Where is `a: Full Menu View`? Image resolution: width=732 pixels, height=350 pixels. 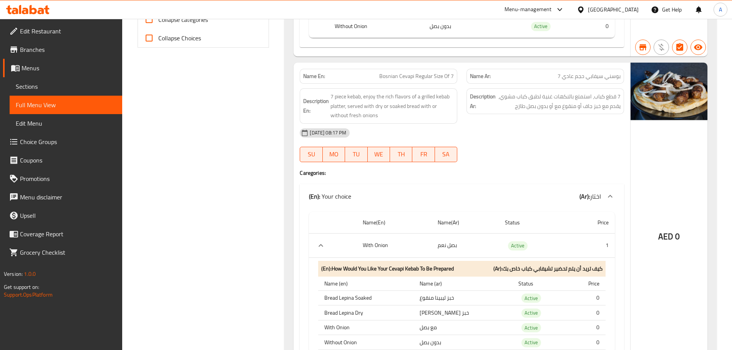
a: Full Menu View is located at coordinates (66, 105).